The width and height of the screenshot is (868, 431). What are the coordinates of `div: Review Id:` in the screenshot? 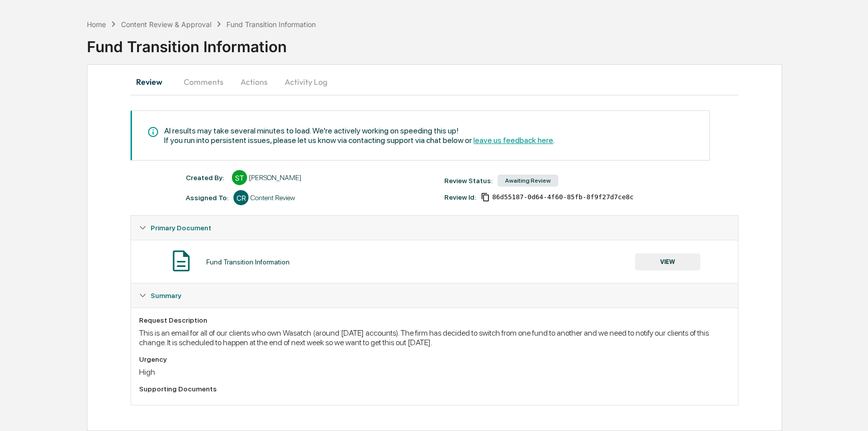 It's located at (460, 197).